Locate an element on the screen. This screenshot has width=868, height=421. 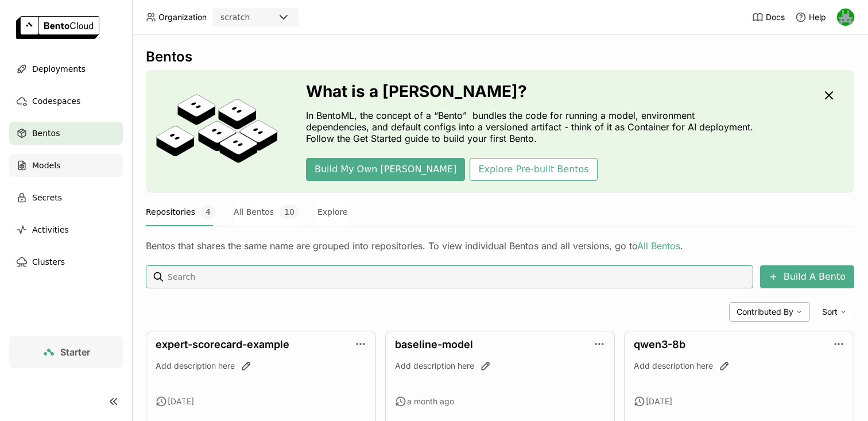
span: Docs is located at coordinates (775, 17).